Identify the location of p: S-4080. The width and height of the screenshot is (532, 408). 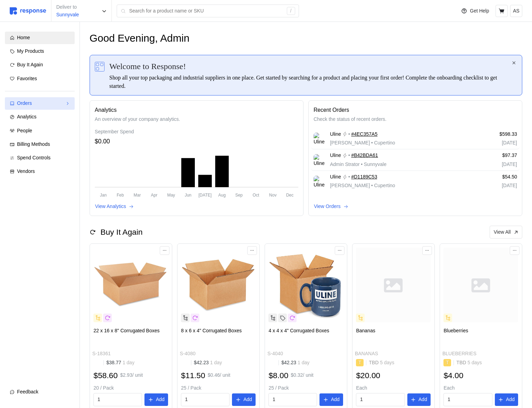
(188, 354).